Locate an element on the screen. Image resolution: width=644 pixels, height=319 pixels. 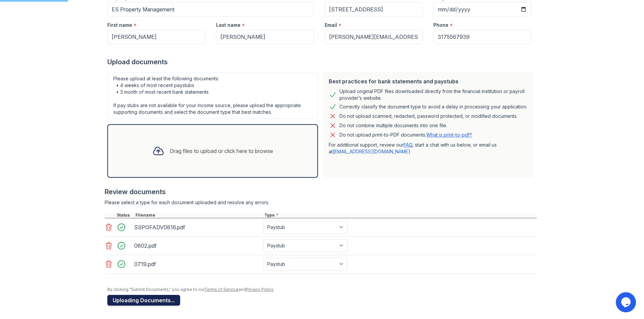
div: Status is located at coordinates (125, 216).